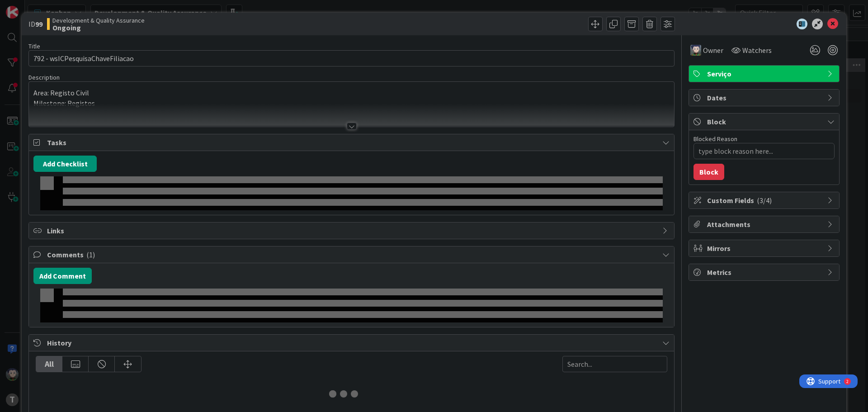  I want to click on button: Add Checklist, so click(65, 164).